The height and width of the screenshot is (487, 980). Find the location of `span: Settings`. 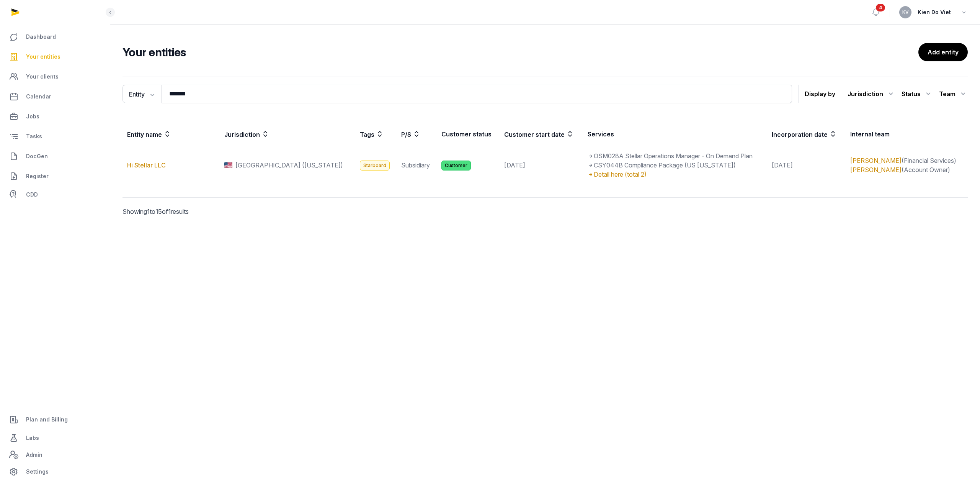

span: Settings is located at coordinates (37, 472).